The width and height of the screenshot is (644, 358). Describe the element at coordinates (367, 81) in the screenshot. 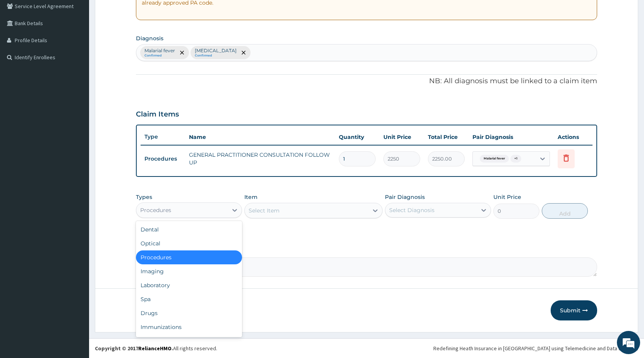

I see `p: NB: All diagnosis must be linked to a claim item` at that location.